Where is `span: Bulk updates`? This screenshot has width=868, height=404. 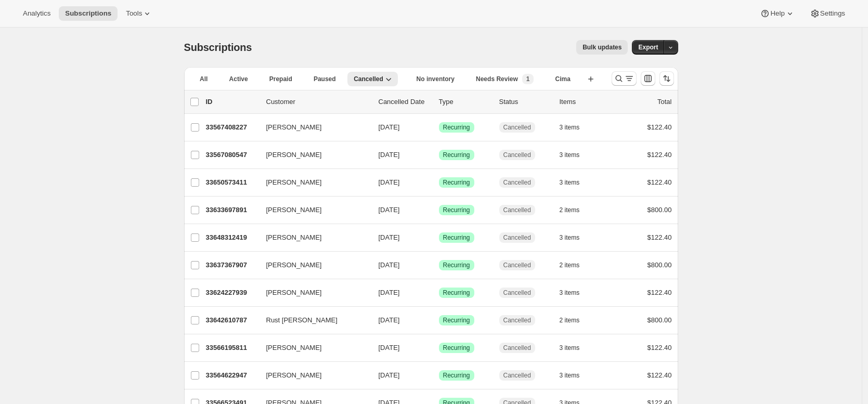
span: Bulk updates is located at coordinates (601, 47).